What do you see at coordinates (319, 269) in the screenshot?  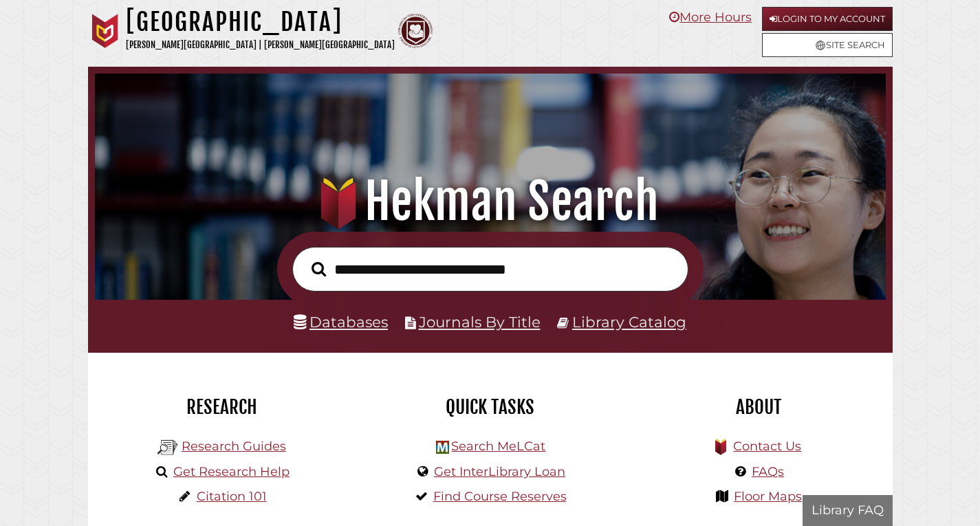 I see `button: Search` at bounding box center [319, 269].